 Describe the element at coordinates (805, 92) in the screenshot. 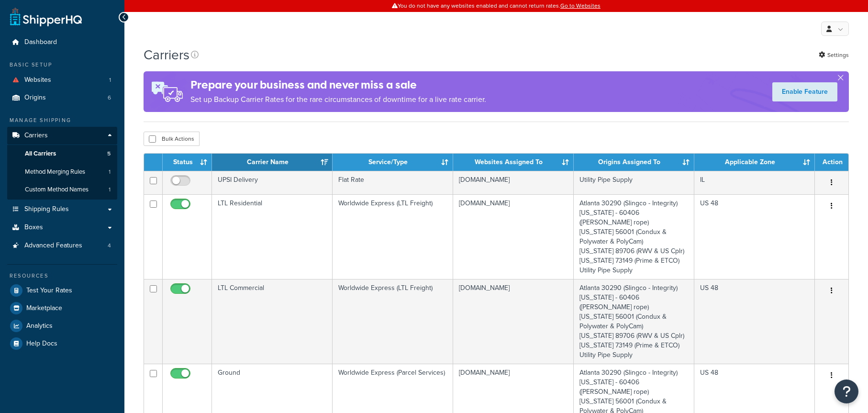

I see `a: Enable Feature` at that location.